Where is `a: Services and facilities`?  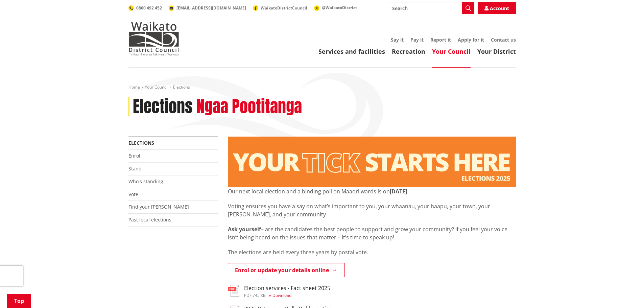 a: Services and facilities is located at coordinates (352, 51).